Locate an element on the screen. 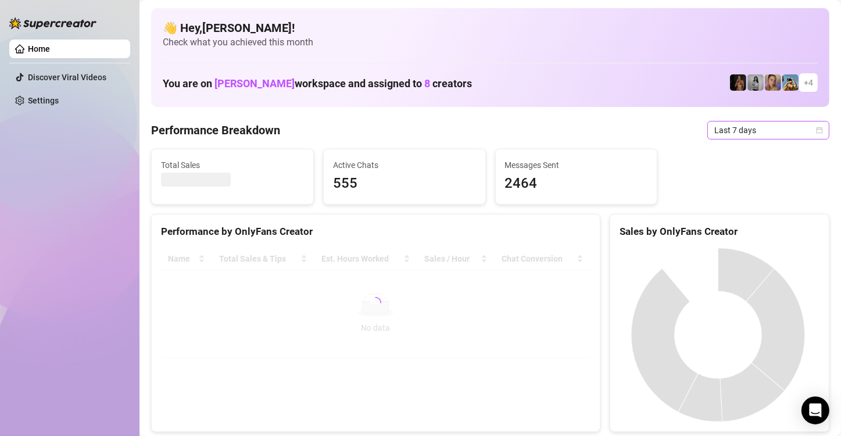 The image size is (841, 436). span: loading is located at coordinates (376, 303).